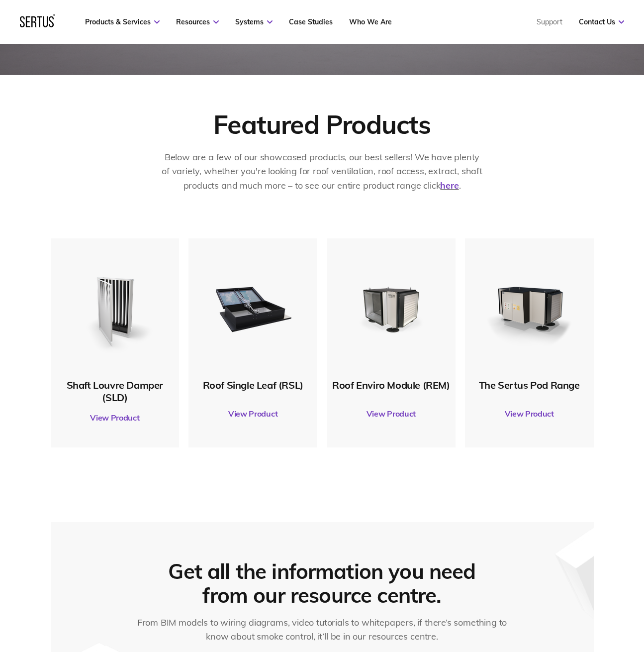 The width and height of the screenshot is (644, 652). I want to click on a: Resources, so click(198, 22).